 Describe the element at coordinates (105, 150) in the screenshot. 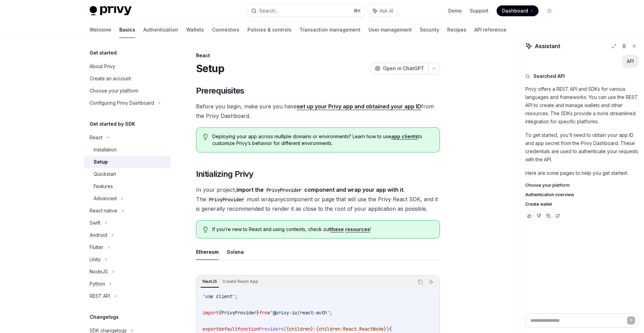

I see `div: Installation` at that location.